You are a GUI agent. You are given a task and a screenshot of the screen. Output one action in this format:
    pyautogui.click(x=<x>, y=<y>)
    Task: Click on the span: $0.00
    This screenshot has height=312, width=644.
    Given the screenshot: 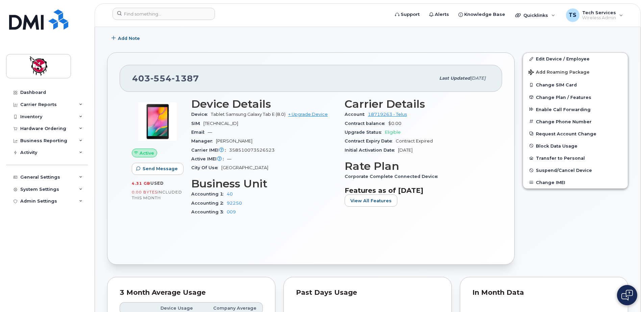 What is the action you would take?
    pyautogui.click(x=394, y=123)
    